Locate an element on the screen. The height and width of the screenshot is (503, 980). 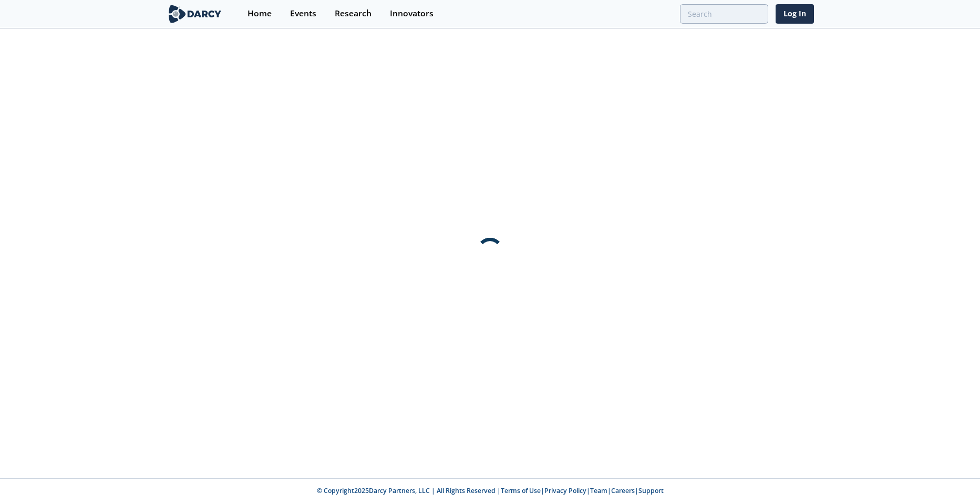
div: Events is located at coordinates (303, 14).